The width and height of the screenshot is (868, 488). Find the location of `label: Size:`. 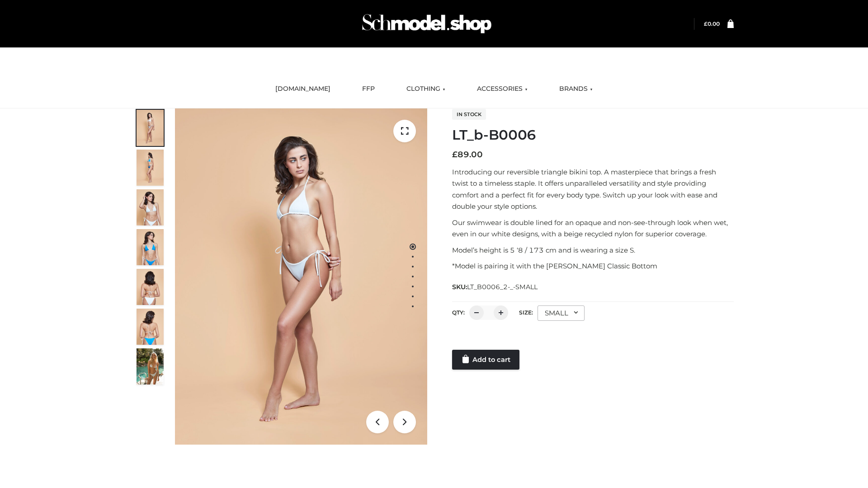

label: Size: is located at coordinates (526, 312).